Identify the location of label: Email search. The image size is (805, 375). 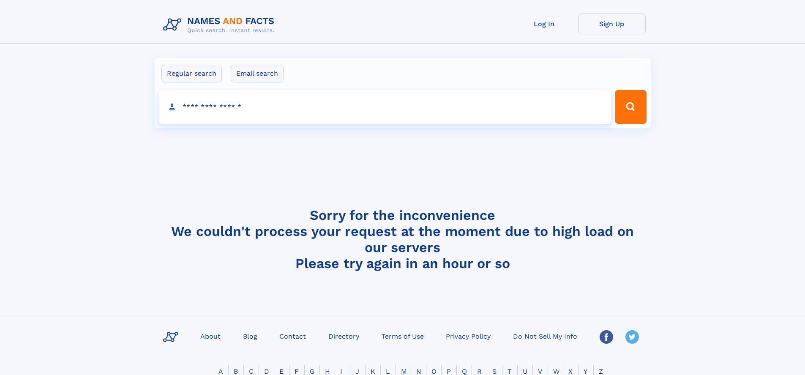
(257, 74).